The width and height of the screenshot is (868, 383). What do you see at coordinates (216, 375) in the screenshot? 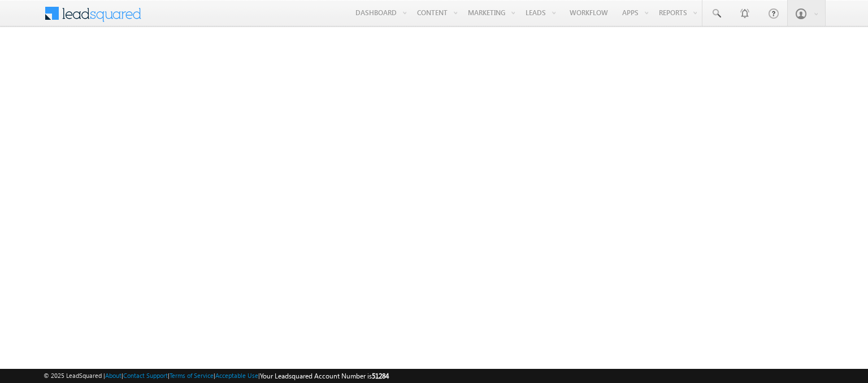
I see `span: © 2025 LeadSquared | | | | |` at bounding box center [216, 375].